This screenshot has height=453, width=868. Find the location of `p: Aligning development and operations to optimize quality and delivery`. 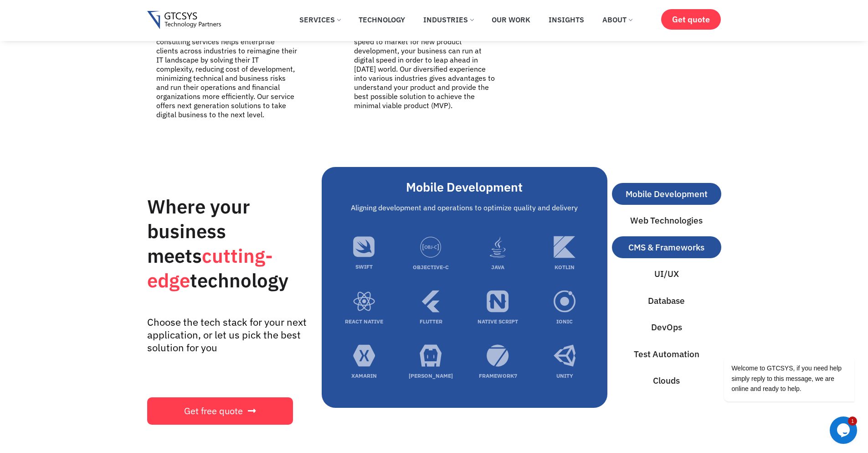

p: Aligning development and operations to optimize quality and delivery is located at coordinates (464, 208).